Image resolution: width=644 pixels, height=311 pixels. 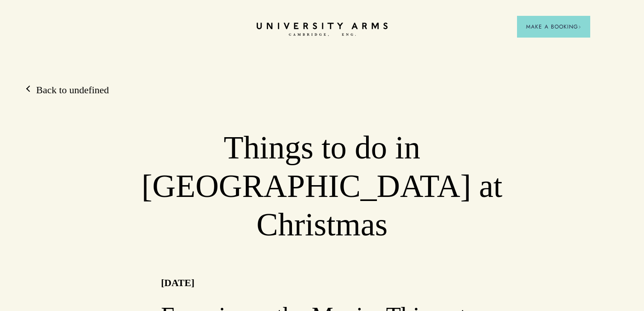 What do you see at coordinates (580, 27) in the screenshot?
I see `img: Arrow icon` at bounding box center [580, 27].